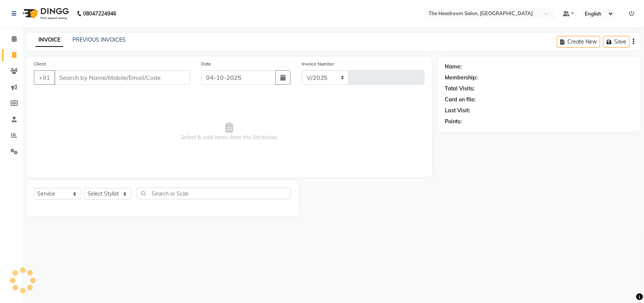 Image resolution: width=644 pixels, height=303 pixels. Describe the element at coordinates (461, 77) in the screenshot. I see `div: Membership:` at that location.